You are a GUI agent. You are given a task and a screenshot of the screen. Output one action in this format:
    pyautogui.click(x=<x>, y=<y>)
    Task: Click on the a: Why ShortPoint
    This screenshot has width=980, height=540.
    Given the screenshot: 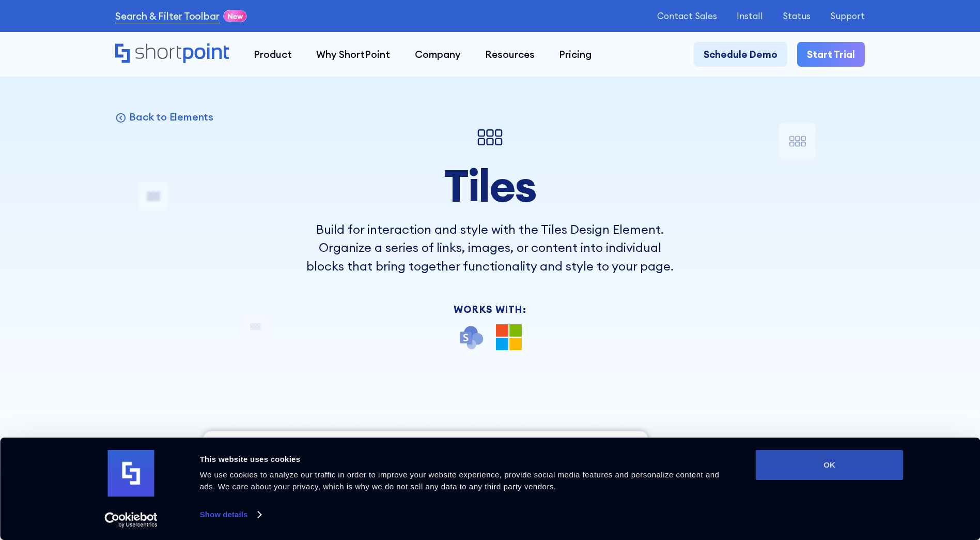 What is the action you would take?
    pyautogui.click(x=354, y=53)
    